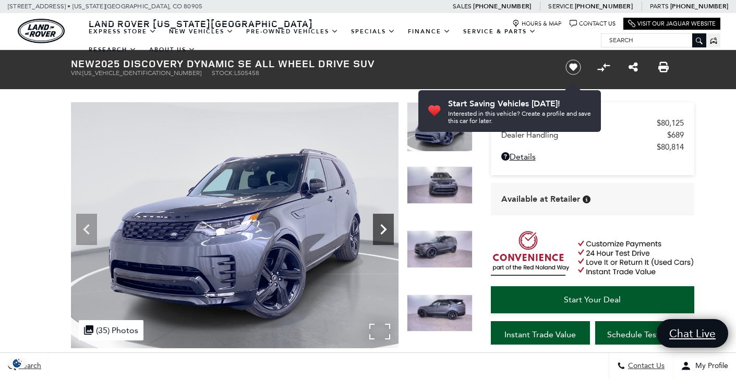 The height and width of the screenshot is (379, 736). I want to click on div: Next, so click(383, 229).